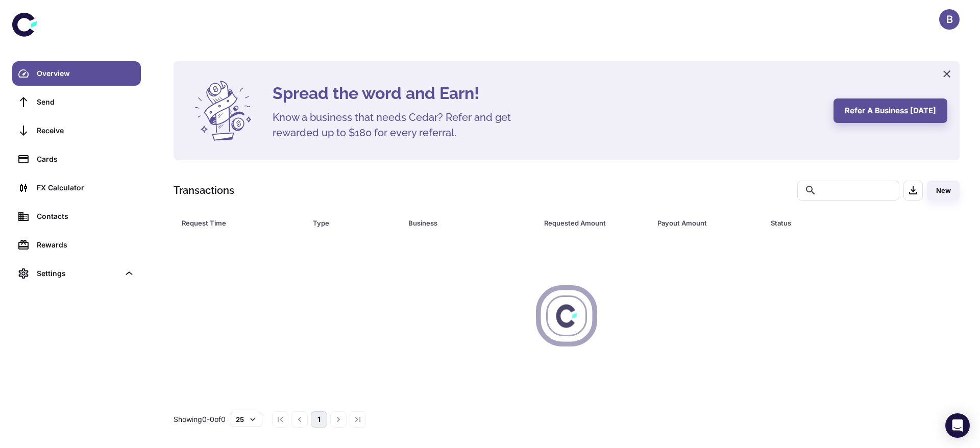 This screenshot has height=448, width=980. Describe the element at coordinates (400, 125) in the screenshot. I see `h5: Know a business that needs Cedar? Refer and get rewarded up to $180 for every referral.` at that location.